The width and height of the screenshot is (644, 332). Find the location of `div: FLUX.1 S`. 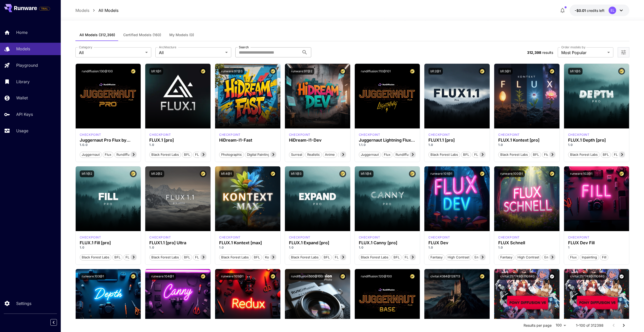

div: FLUX.1 S is located at coordinates (509, 238).